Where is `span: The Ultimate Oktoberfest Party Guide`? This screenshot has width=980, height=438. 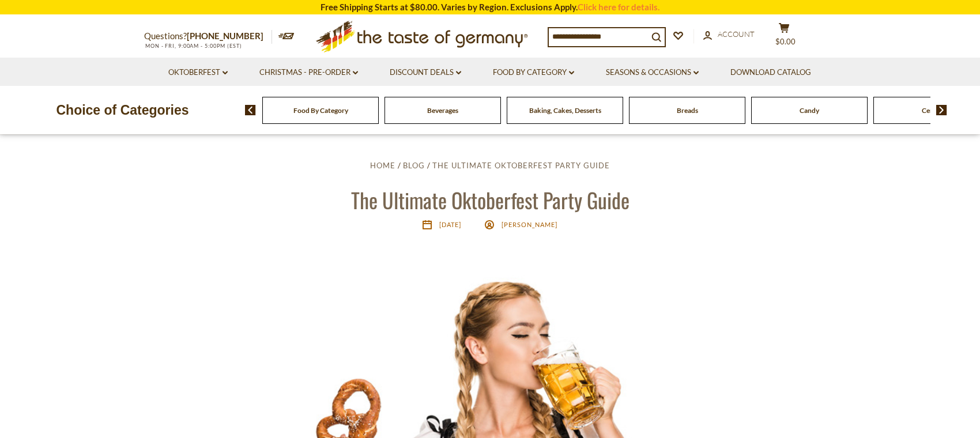
span: The Ultimate Oktoberfest Party Guide is located at coordinates (521, 166).